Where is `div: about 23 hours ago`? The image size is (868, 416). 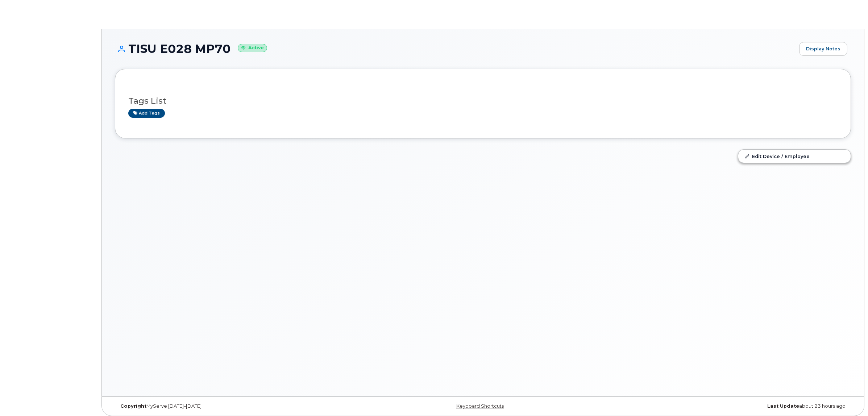 div: about 23 hours ago is located at coordinates (728, 406).